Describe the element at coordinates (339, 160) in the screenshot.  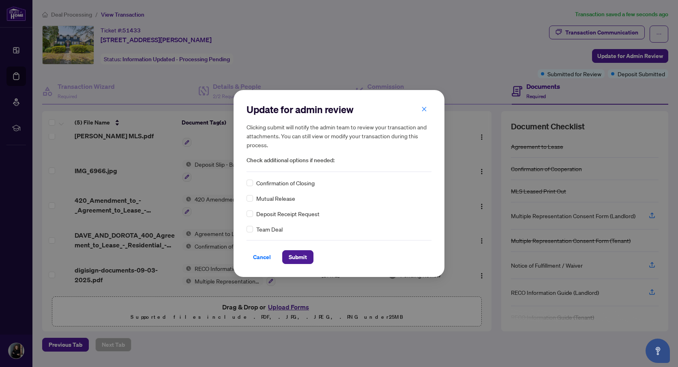
I see `span: Check additional options if needed:` at that location.